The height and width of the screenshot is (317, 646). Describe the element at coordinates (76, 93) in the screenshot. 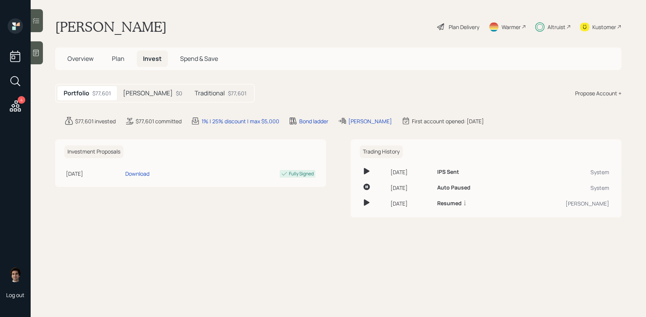

I see `h5: Portfolio` at that location.